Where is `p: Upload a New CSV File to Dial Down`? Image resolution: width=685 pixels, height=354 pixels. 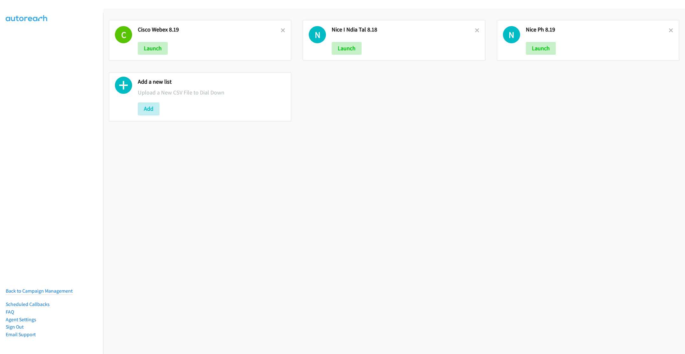
p: Upload a New CSV File to Dial Down is located at coordinates (211, 92).